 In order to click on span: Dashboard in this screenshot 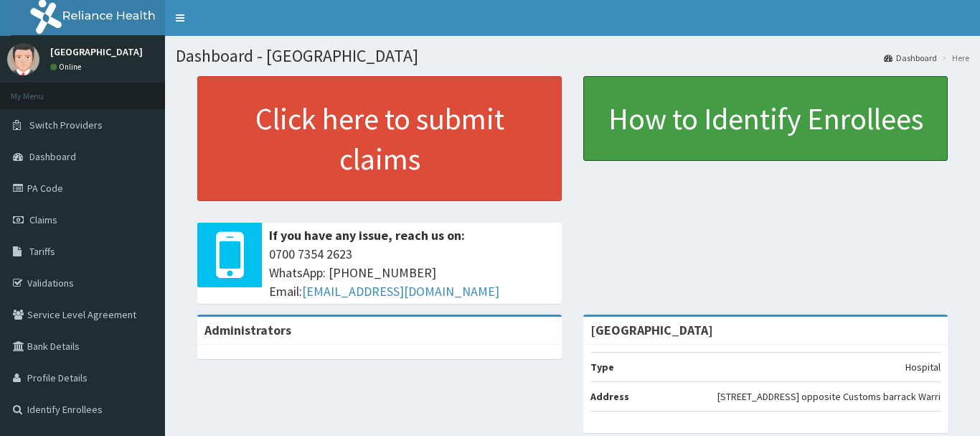, I will do `click(52, 157)`.